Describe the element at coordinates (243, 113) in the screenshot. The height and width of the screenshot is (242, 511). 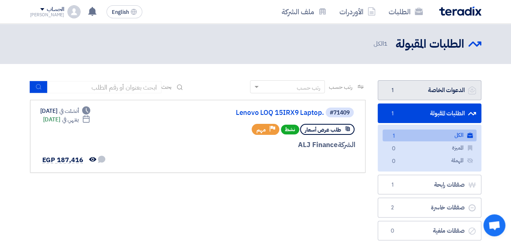
I see `a: Lenovo LOQ 15IRX9 Laptop.` at that location.